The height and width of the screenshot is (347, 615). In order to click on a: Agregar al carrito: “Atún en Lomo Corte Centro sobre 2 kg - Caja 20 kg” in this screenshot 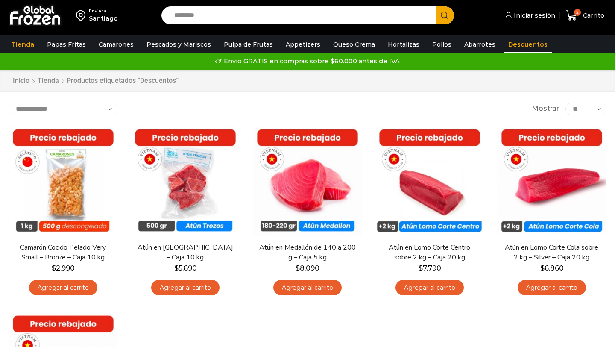, I will do `click(429, 287)`.